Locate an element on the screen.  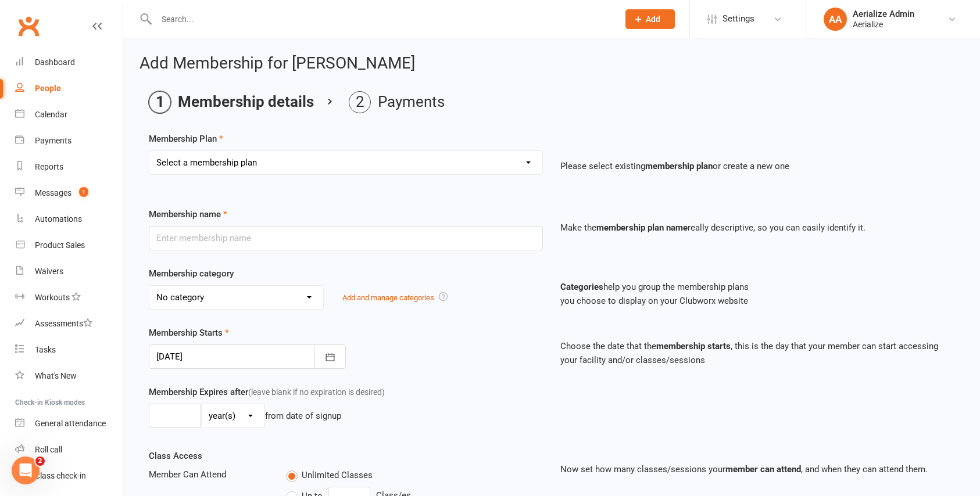
div: Member Can Attend is located at coordinates (209, 475).